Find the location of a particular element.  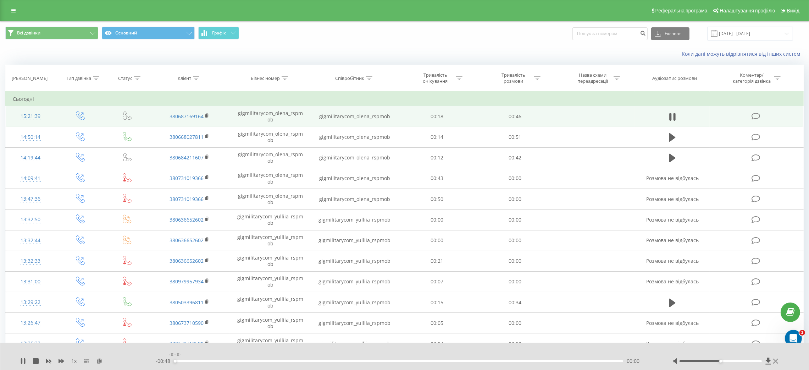

div: 13:29:22 is located at coordinates (31, 302).